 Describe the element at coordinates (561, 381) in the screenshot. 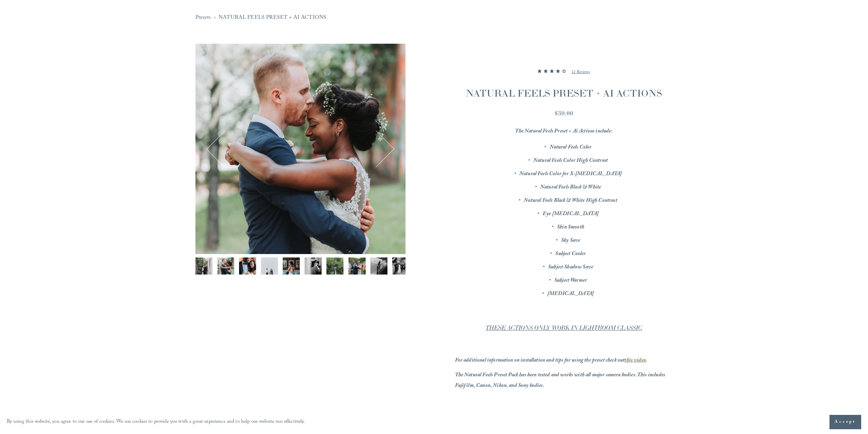

I see `em: The Natural Feels Preset Pack has been tested and works with all major camera bodies. This includ...` at that location.